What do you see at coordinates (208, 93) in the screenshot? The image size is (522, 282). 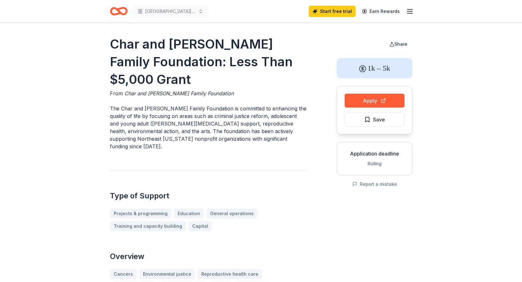 I see `div: From` at bounding box center [208, 93].